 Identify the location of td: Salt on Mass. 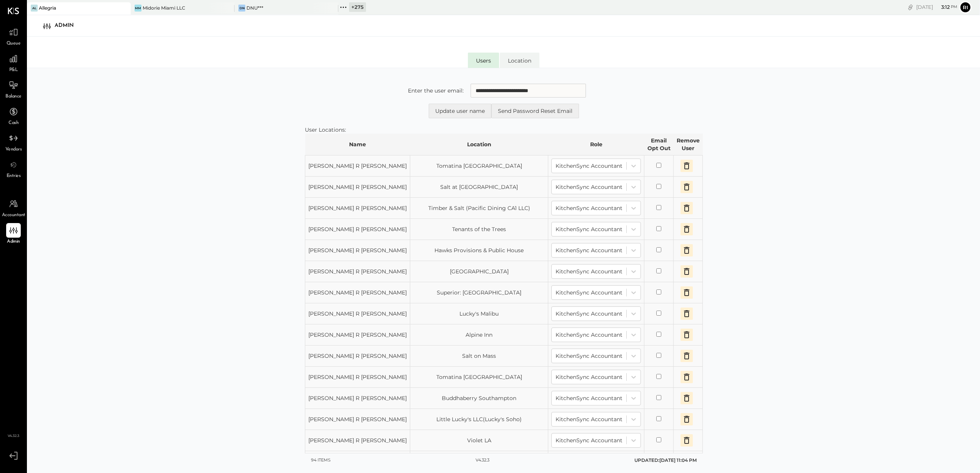
(479, 356).